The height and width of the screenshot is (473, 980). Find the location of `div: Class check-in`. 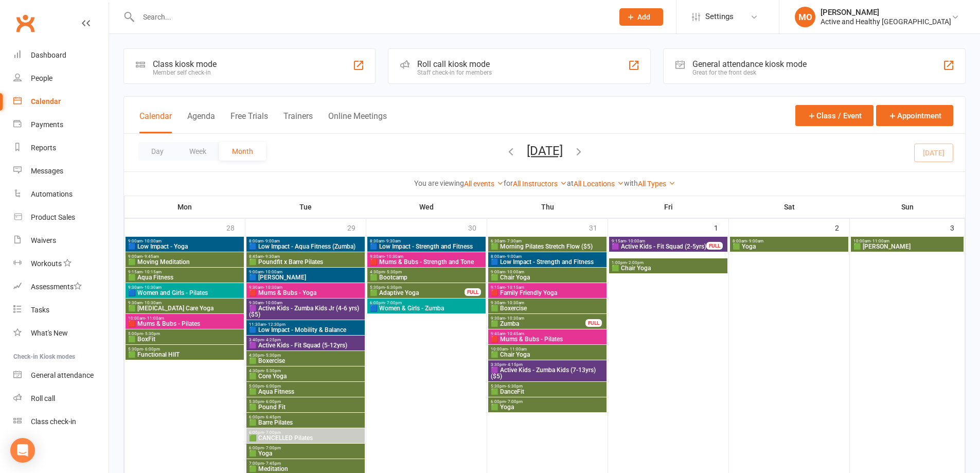

div: Class check-in is located at coordinates (53, 421).